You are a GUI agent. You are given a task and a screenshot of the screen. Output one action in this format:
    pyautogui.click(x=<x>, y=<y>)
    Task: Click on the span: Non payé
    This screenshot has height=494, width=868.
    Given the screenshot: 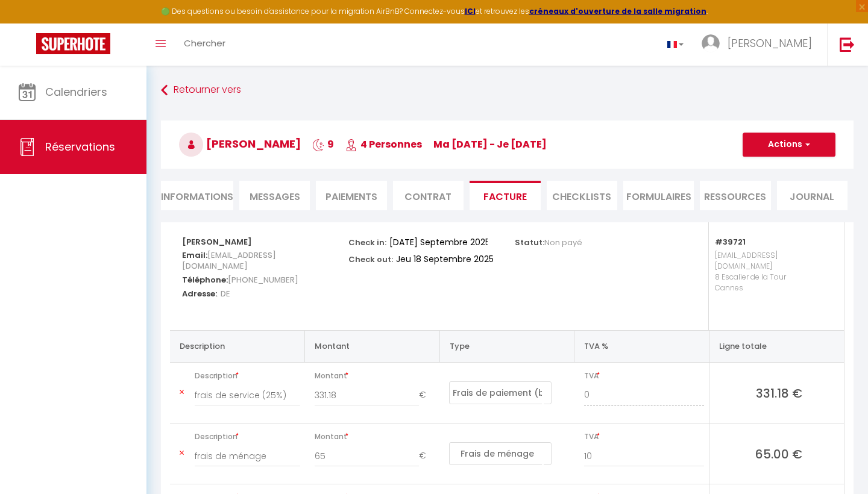 What is the action you would take?
    pyautogui.click(x=563, y=242)
    